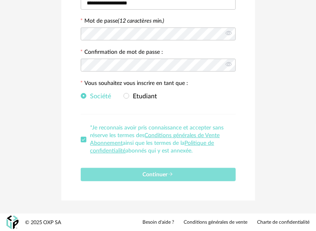  Describe the element at coordinates (158, 222) in the screenshot. I see `a: Besoin d'aide ?` at that location.